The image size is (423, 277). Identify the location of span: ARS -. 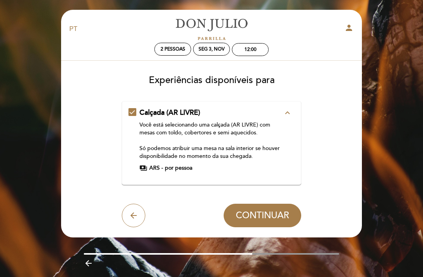
(156, 168).